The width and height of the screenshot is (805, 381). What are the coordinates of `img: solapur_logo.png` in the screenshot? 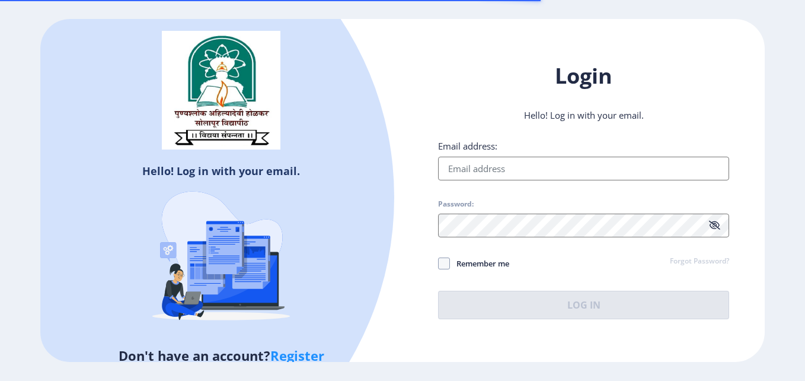 It's located at (221, 90).